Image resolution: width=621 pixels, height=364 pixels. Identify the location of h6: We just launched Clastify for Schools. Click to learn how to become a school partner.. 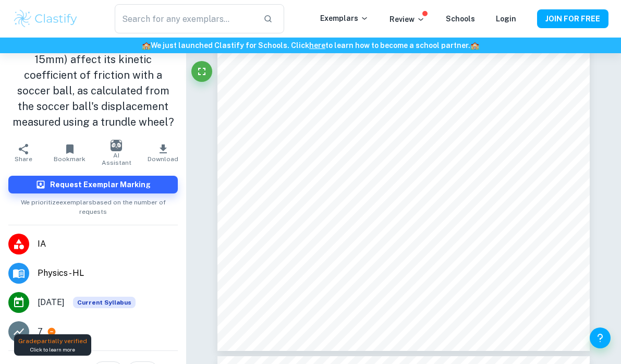
(310, 46).